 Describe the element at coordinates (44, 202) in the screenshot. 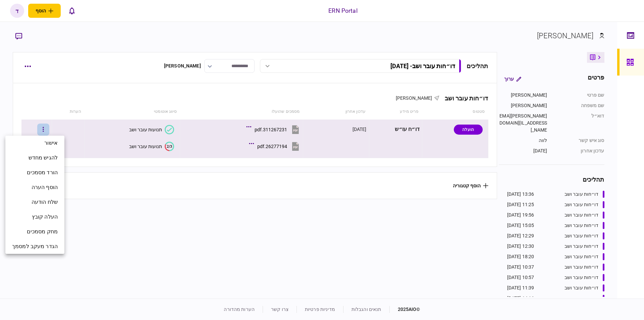

I see `span: שלח הודעה` at that location.